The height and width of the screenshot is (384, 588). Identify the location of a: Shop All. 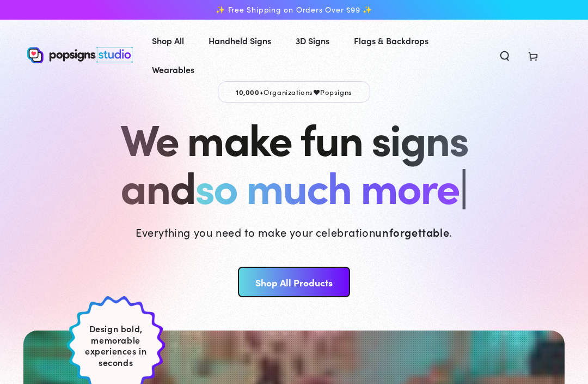
(168, 40).